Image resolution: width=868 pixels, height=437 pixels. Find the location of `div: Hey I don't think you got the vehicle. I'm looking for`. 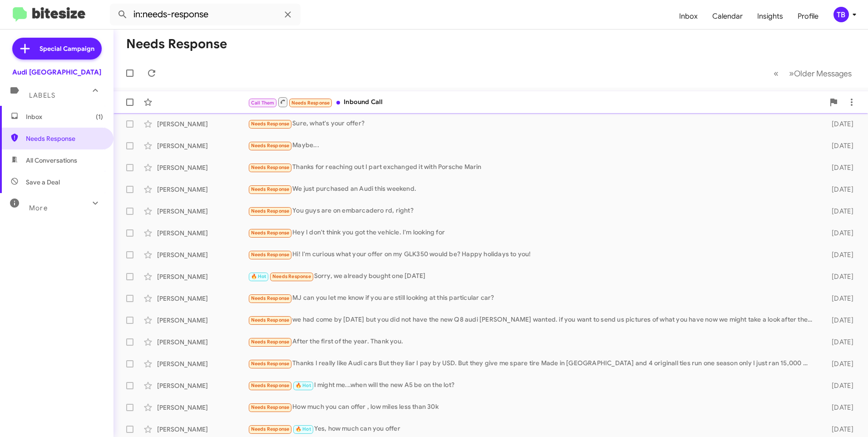

div: Hey I don't think you got the vehicle. I'm looking for is located at coordinates (532, 232).